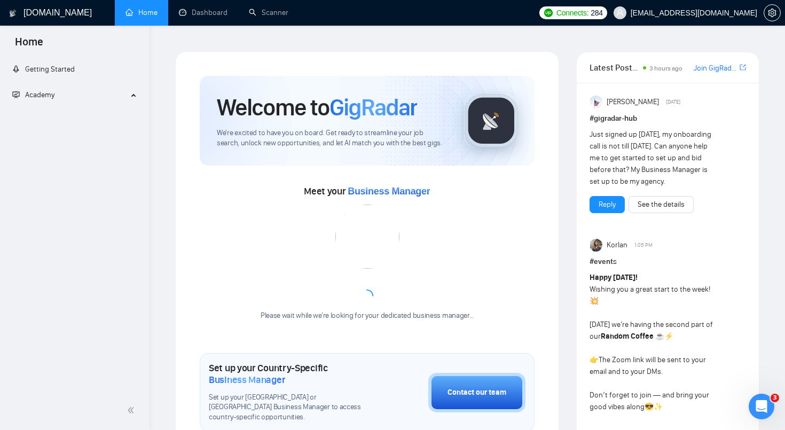 This screenshot has height=430, width=785. I want to click on h1: Welcome to, so click(317, 107).